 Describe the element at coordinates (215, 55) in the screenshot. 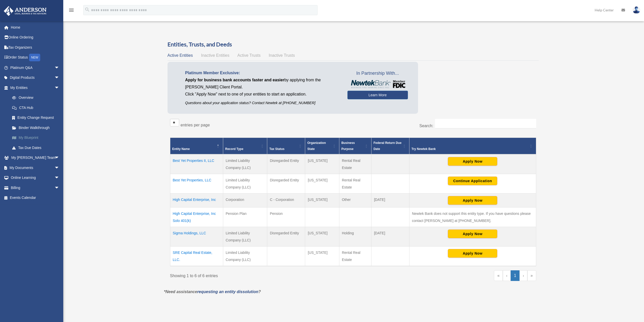

I see `span: Inactive Entities` at that location.